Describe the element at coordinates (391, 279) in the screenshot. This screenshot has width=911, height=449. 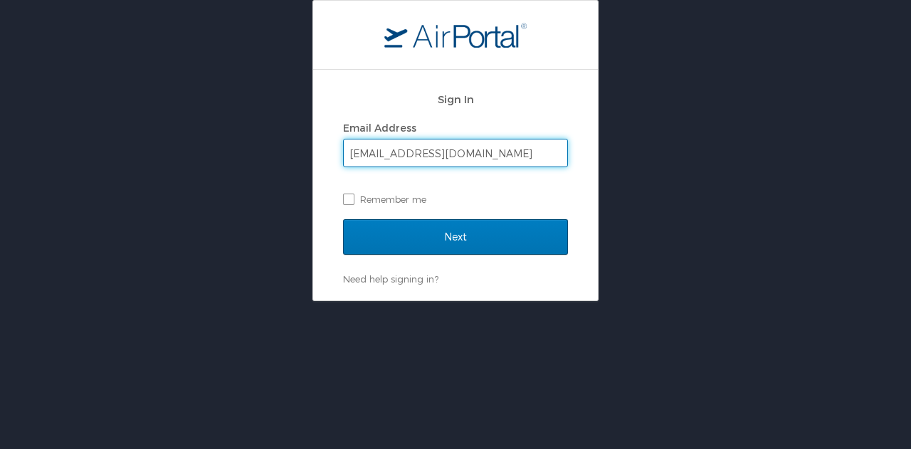
I see `a: Need help signing in?` at that location.